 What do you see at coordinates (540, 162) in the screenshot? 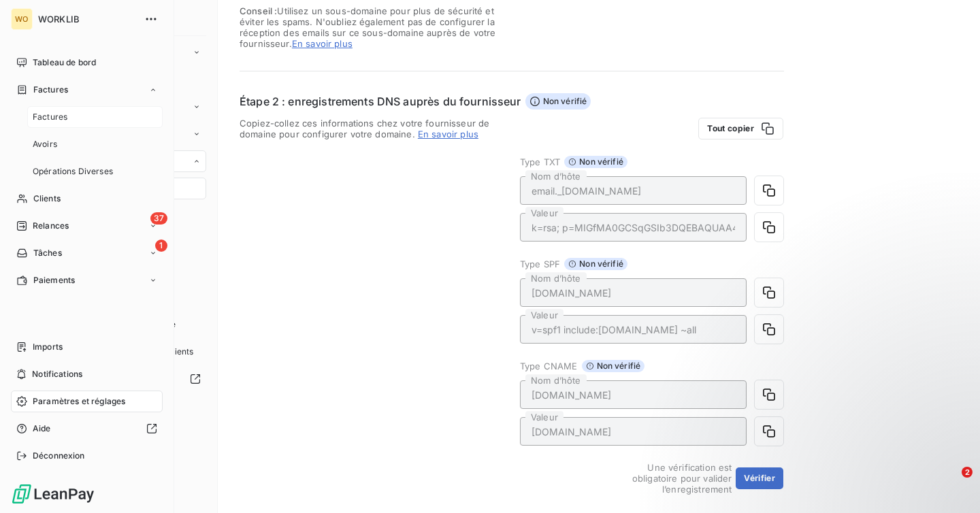
I see `span: Type TXT` at bounding box center [540, 162].